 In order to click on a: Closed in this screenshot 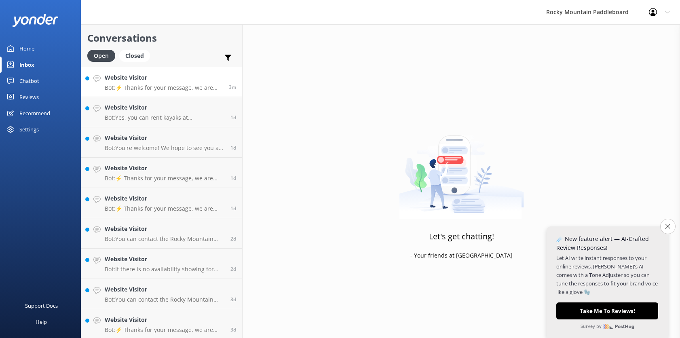, I will do `click(137, 55)`.